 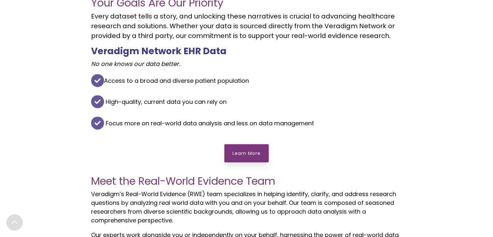 I want to click on a: Learn More, so click(x=246, y=153).